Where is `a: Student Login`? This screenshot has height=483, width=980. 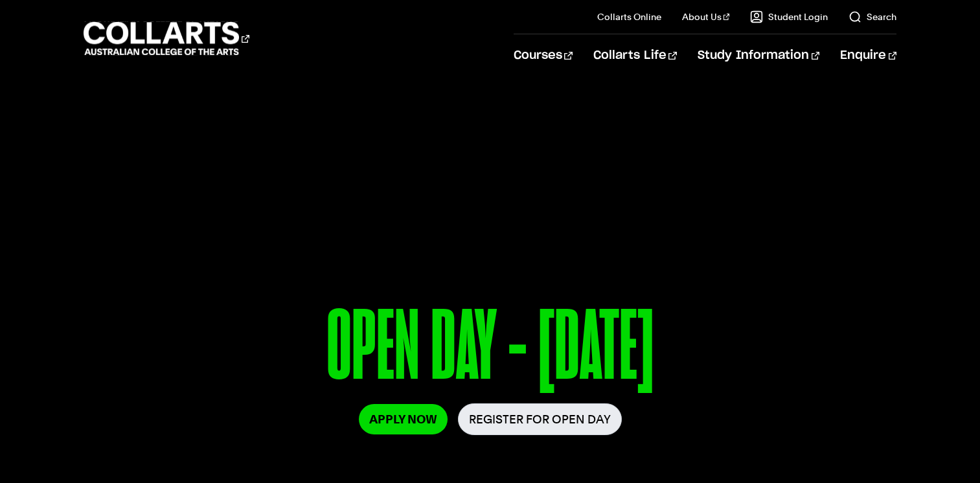
a: Student Login is located at coordinates (789, 17).